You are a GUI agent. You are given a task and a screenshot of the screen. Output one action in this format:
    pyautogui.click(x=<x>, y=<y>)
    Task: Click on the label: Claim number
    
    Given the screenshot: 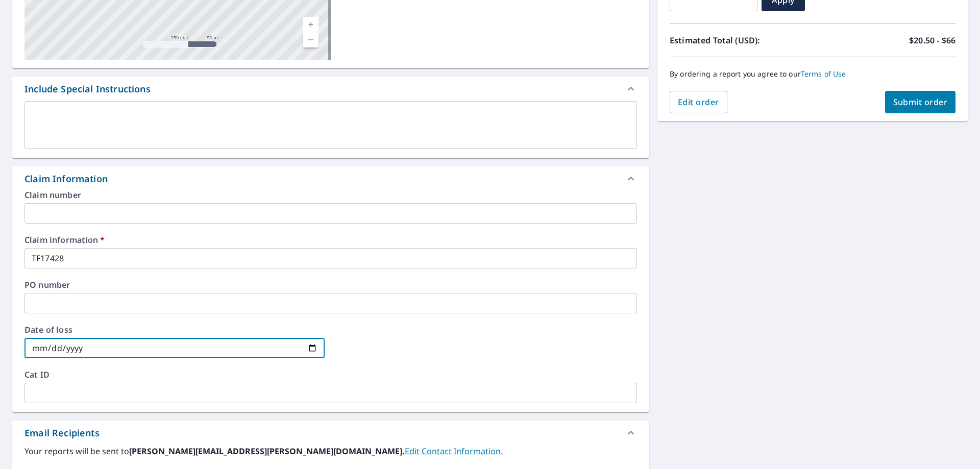 What is the action you would take?
    pyautogui.click(x=330, y=195)
    